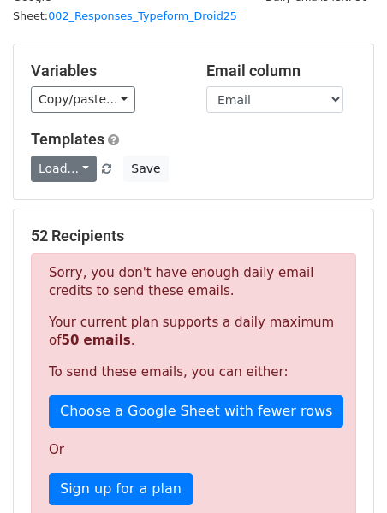  What do you see at coordinates (105, 71) in the screenshot?
I see `h5: Variables` at bounding box center [105, 71].